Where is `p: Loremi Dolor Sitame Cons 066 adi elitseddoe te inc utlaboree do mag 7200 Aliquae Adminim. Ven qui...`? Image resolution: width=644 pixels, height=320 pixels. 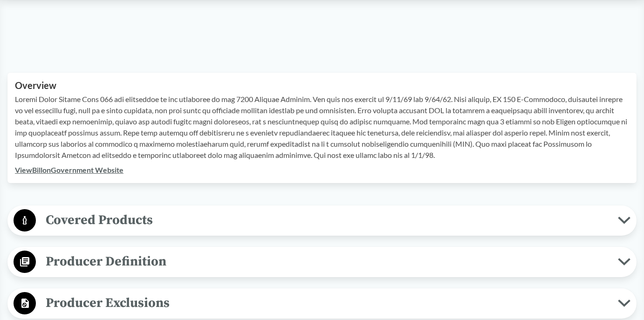 p: Loremi Dolor Sitame Cons 066 adi elitseddoe te inc utlaboree do mag 7200 Aliquae Adminim. Ven qui... is located at coordinates (322, 127).